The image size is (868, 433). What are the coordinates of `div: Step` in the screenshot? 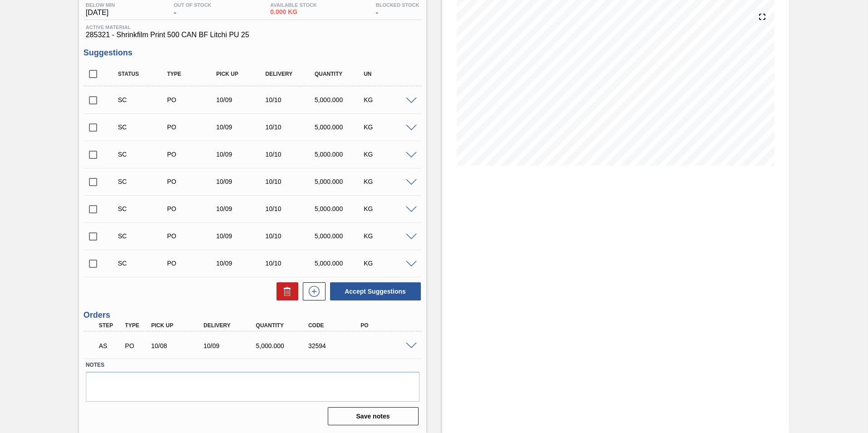 It's located at (110, 326).